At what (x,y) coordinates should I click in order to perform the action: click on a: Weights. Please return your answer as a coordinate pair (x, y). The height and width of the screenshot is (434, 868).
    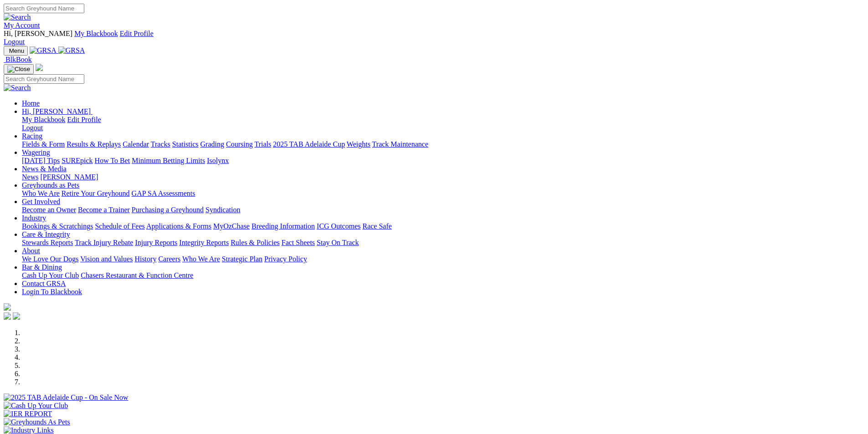
    Looking at the image, I should click on (359, 144).